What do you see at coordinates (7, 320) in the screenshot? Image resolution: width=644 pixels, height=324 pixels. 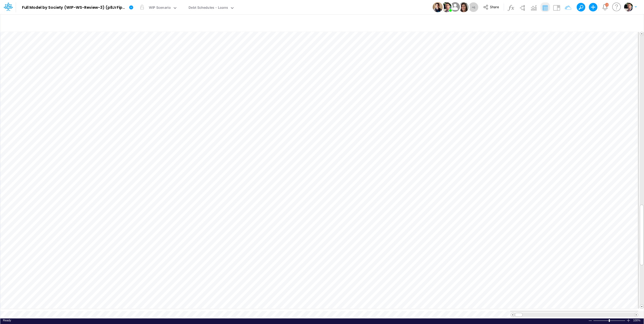 I see `span: Ready` at bounding box center [7, 320].